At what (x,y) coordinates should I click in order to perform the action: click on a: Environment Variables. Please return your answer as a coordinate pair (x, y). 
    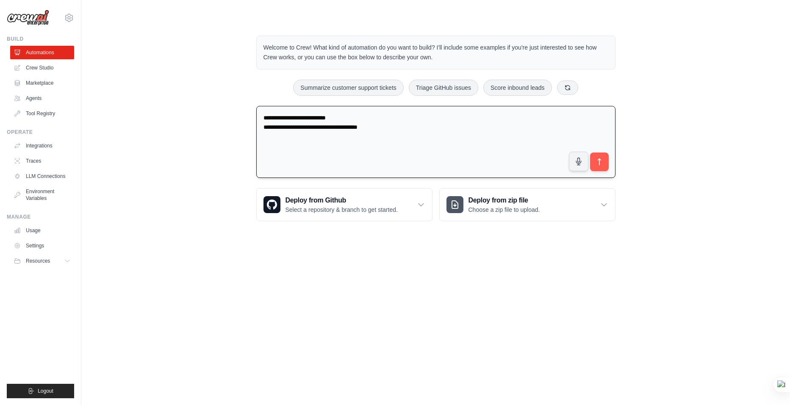
    Looking at the image, I should click on (42, 195).